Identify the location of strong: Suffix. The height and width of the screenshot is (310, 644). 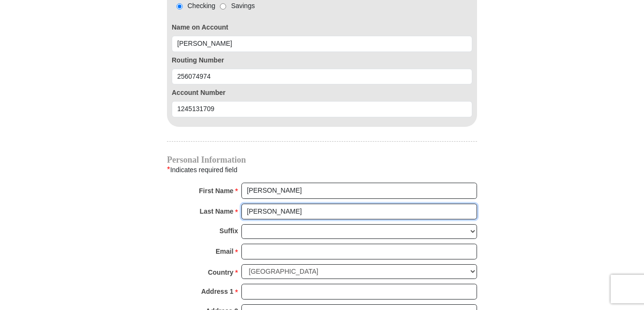
(228, 231).